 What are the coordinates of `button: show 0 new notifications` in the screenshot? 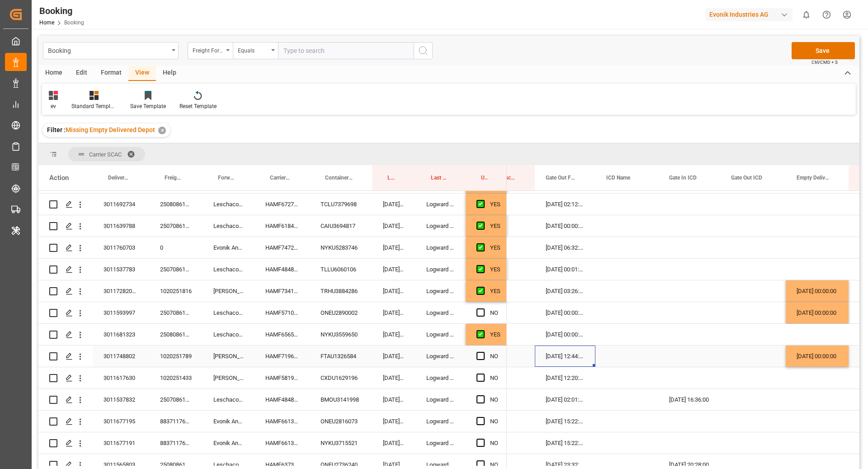 It's located at (806, 14).